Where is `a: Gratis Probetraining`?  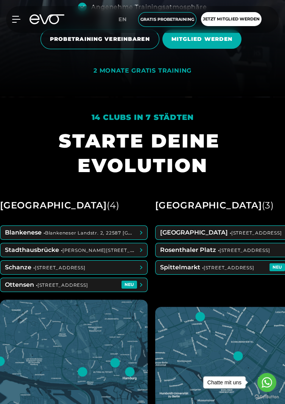
a: Gratis Probetraining is located at coordinates (167, 19).